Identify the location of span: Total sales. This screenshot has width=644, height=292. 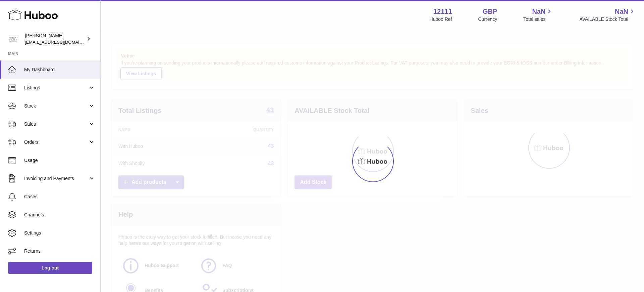
(538, 19).